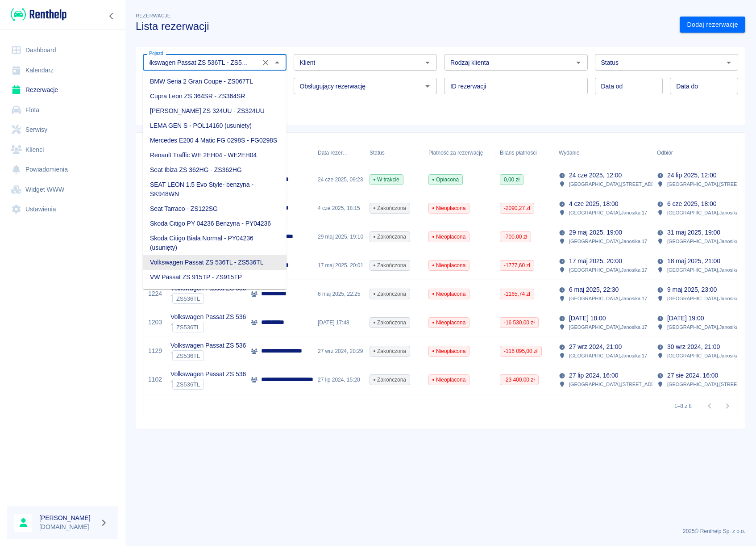 The width and height of the screenshot is (756, 546). I want to click on p: 24 lip 2025, 12:00, so click(692, 175).